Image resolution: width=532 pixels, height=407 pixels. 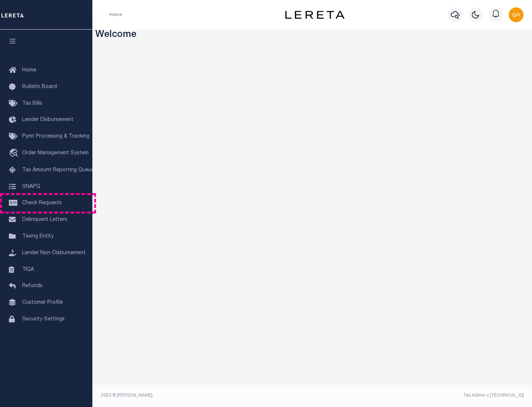 What do you see at coordinates (32, 103) in the screenshot?
I see `span: Tax Bills` at bounding box center [32, 103].